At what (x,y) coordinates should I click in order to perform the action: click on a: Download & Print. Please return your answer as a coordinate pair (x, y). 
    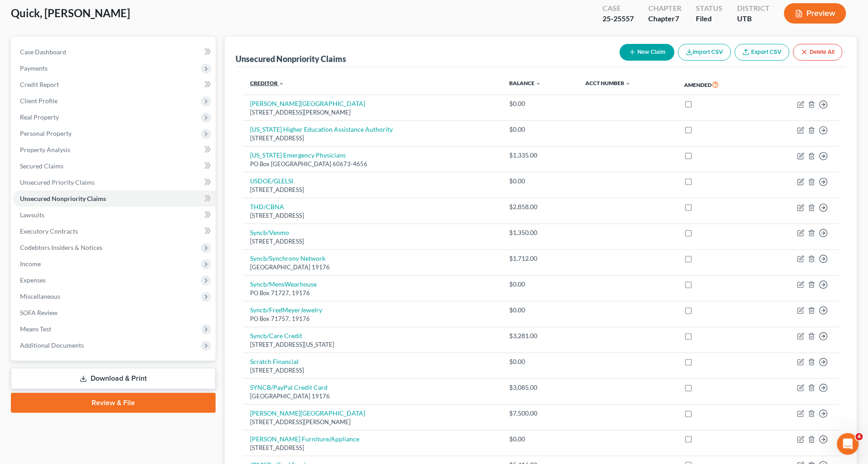
    Looking at the image, I should click on (113, 379).